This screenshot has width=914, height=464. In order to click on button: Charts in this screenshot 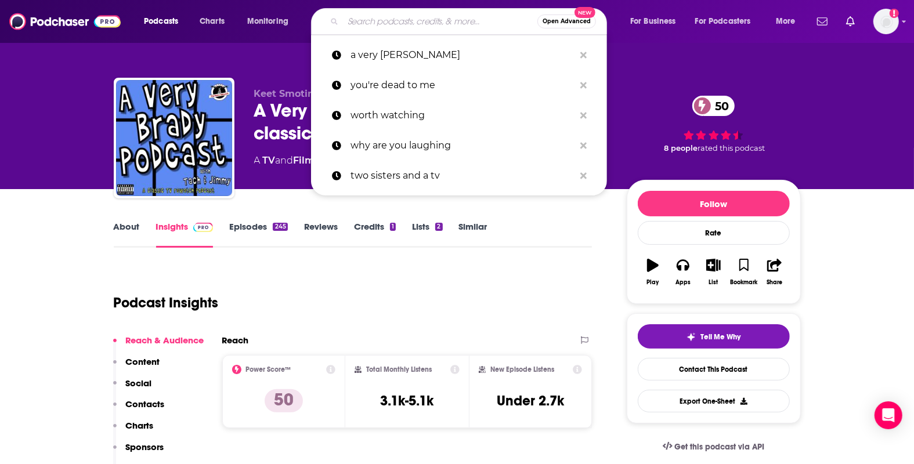, I will do `click(133, 431)`.